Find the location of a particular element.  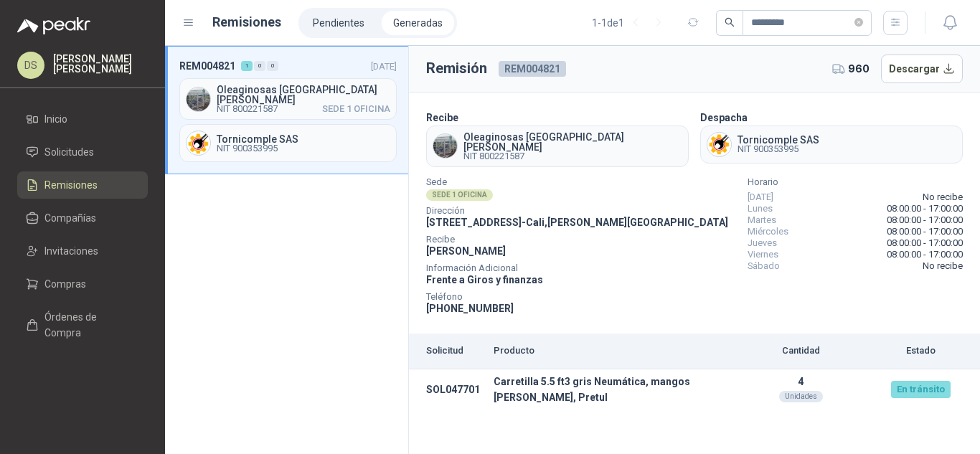

span: Recibe is located at coordinates (577, 239).